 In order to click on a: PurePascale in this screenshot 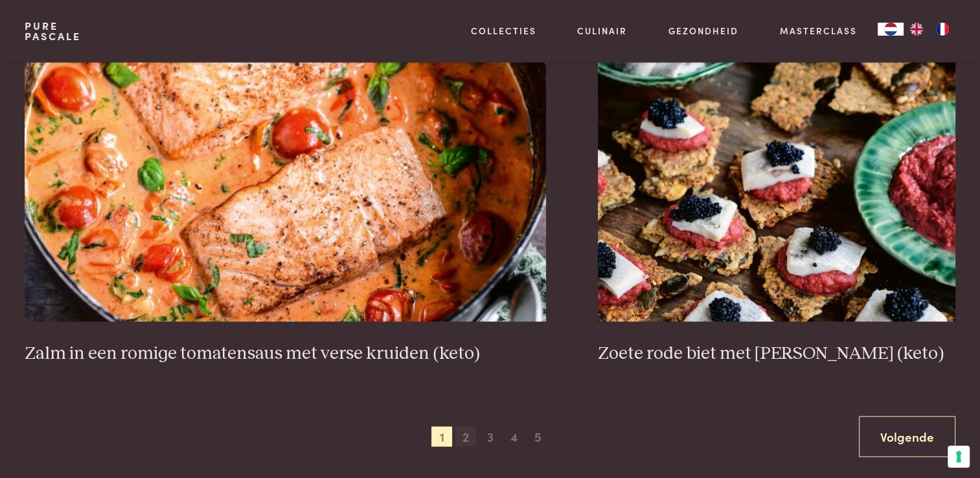, I will do `click(52, 31)`.